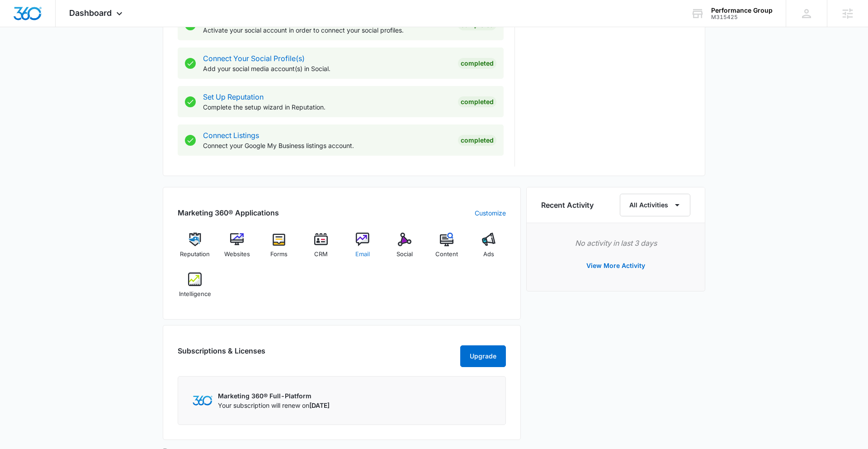 The width and height of the screenshot is (868, 449). Describe the element at coordinates (447, 249) in the screenshot. I see `a: Content` at that location.